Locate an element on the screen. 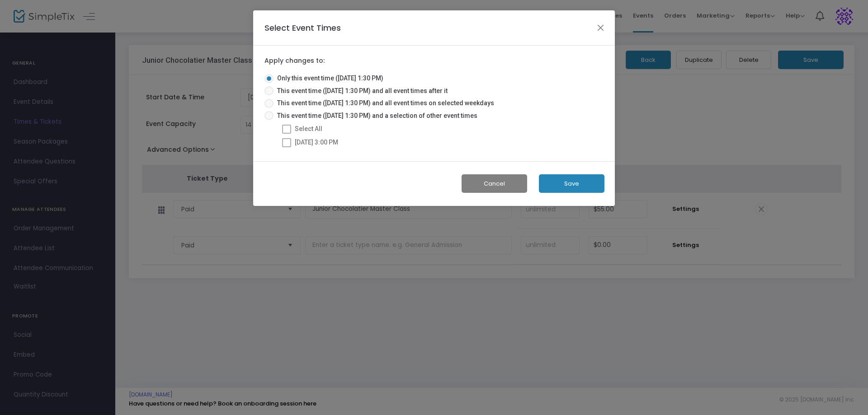 The height and width of the screenshot is (415, 868). label: Apply changes to: is located at coordinates (294, 61).